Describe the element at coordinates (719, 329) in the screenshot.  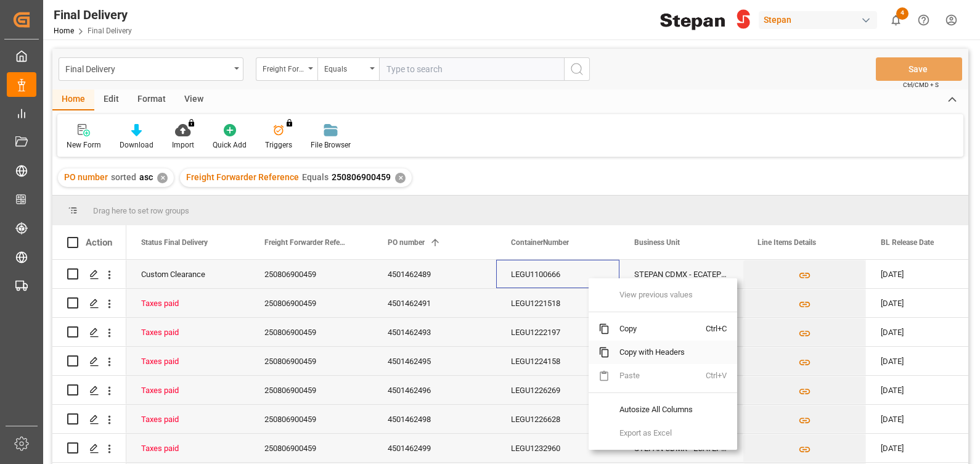
I see `span: Ctrl+C` at that location.